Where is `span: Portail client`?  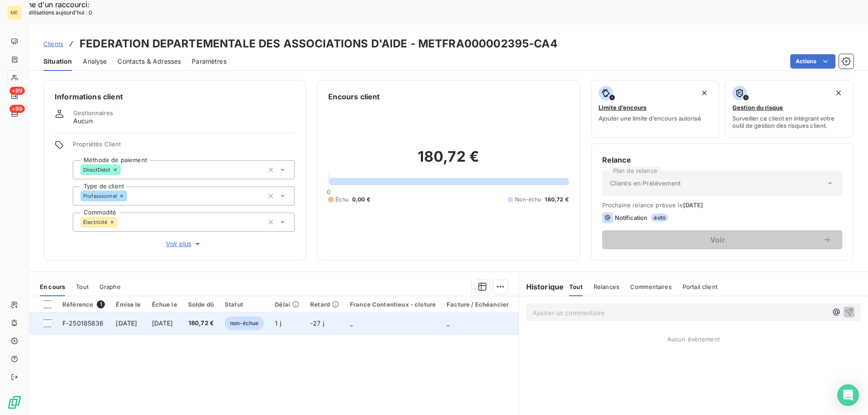
span: Portail client is located at coordinates (700, 287).